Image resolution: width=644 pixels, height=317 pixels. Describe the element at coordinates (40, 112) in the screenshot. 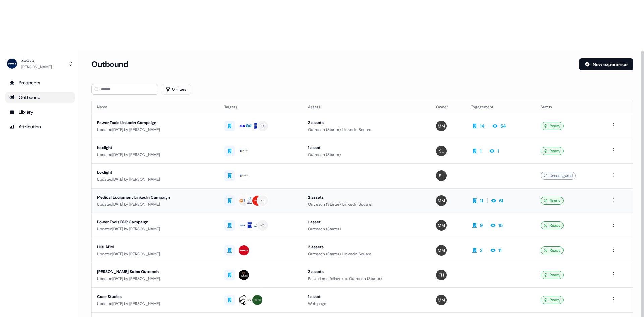

I see `a: Go to templates` at that location.